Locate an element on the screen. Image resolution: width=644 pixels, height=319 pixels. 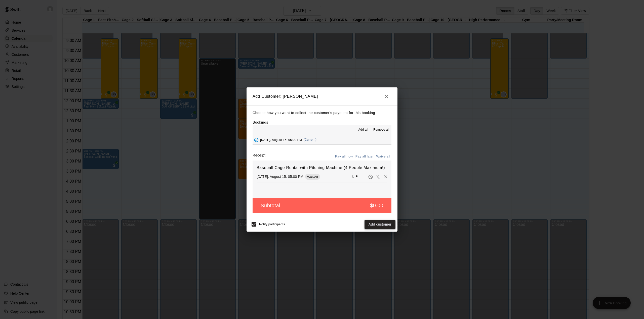
p: Choose how you want to collect the customer's payment for this booking is located at coordinates (322, 112).